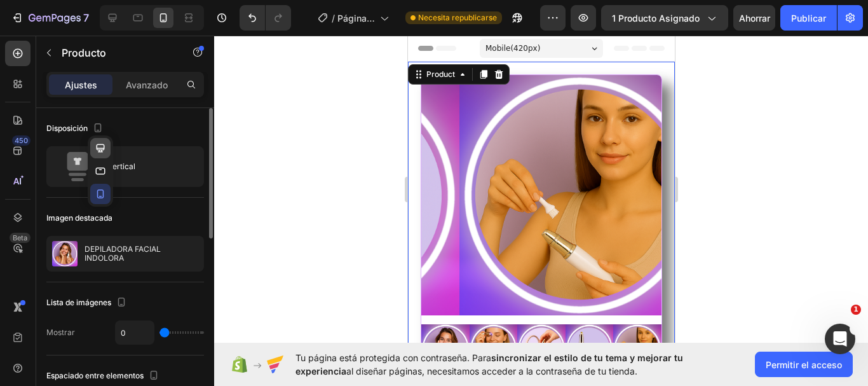 The height and width of the screenshot is (386, 868). Describe the element at coordinates (84, 53) in the screenshot. I see `font: Producto` at that location.